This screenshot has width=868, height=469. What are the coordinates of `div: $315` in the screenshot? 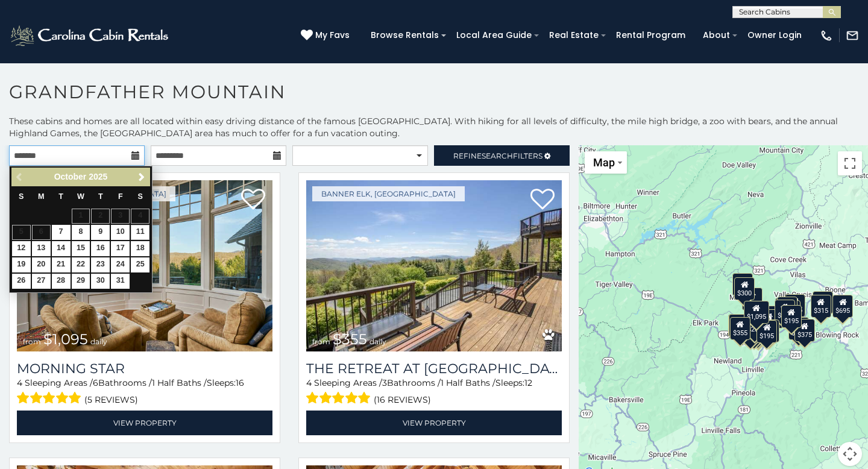 It's located at (821, 306).